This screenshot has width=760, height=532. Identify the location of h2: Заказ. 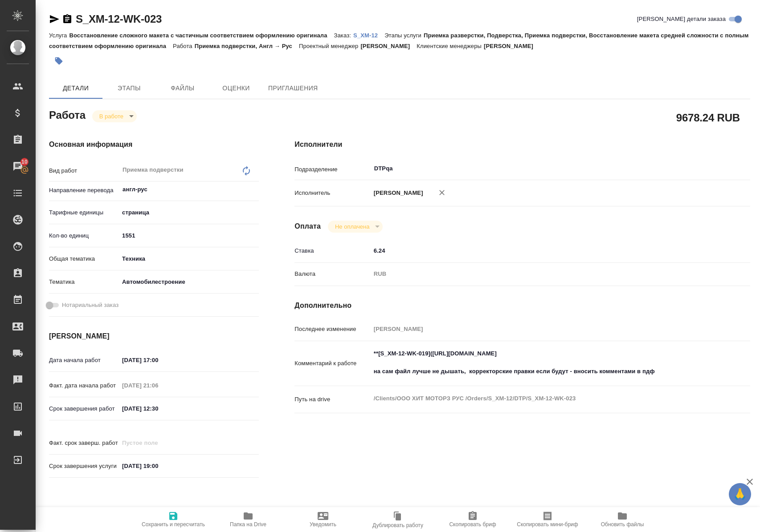
(63, 512).